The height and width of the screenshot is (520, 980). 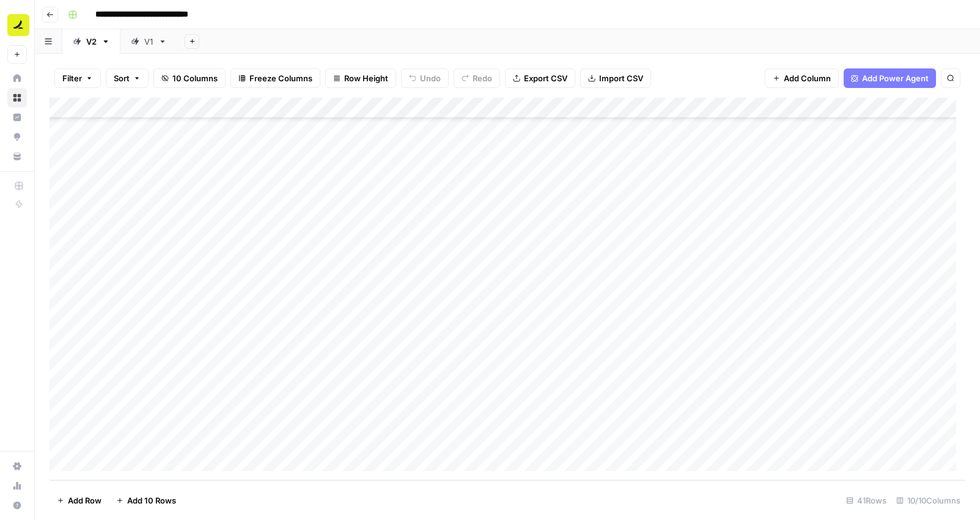 I want to click on a: Usage, so click(x=17, y=486).